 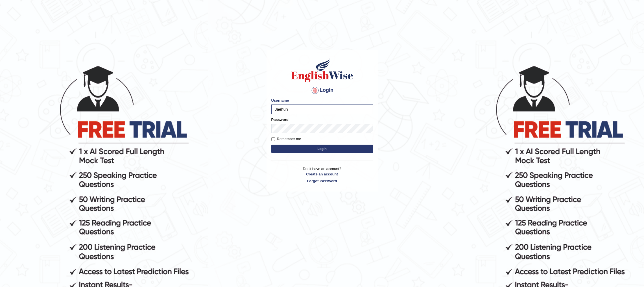 I want to click on h4: Login, so click(x=322, y=91).